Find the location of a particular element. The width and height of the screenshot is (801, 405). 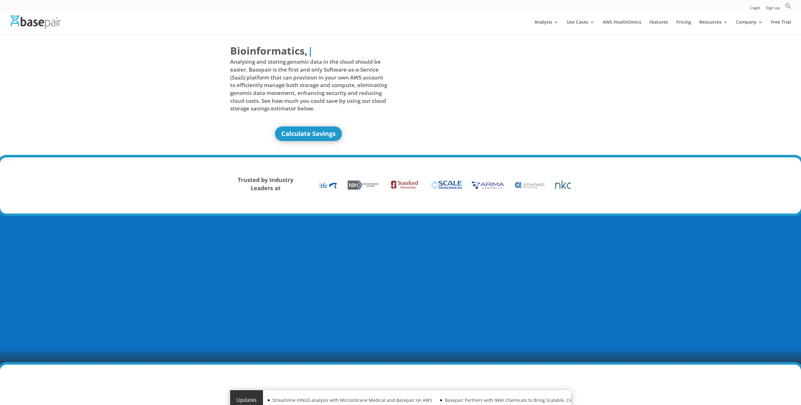

a: Use Cases is located at coordinates (580, 27).